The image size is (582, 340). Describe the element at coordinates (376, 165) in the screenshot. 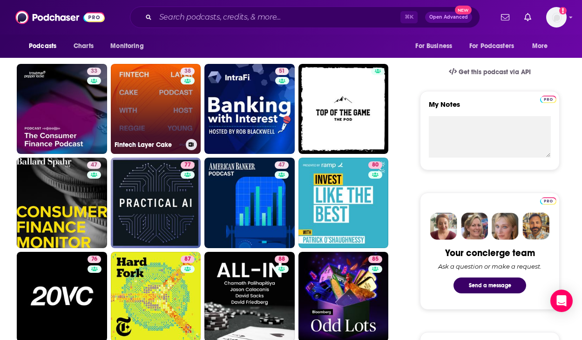

I see `span: 80` at that location.